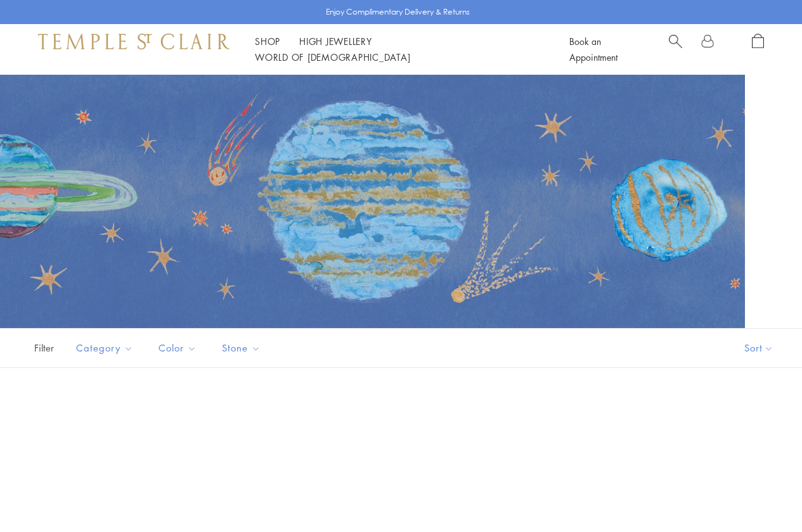  What do you see at coordinates (177, 348) in the screenshot?
I see `button: Color` at bounding box center [177, 348].